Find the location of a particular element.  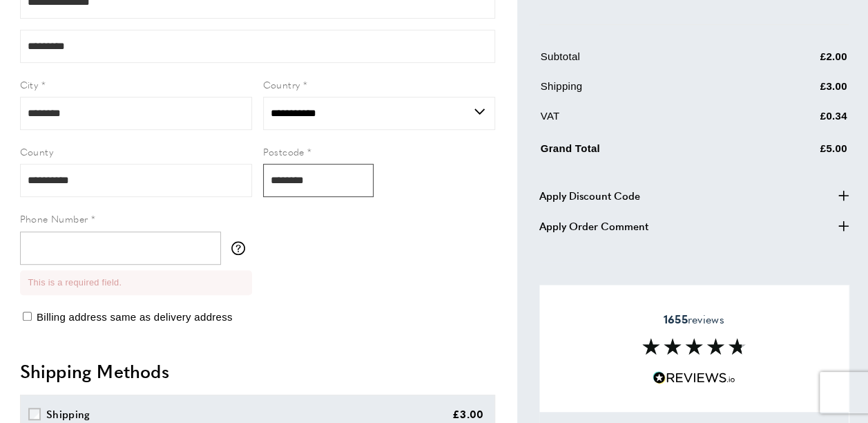

div: £3.00 is located at coordinates (468, 414).